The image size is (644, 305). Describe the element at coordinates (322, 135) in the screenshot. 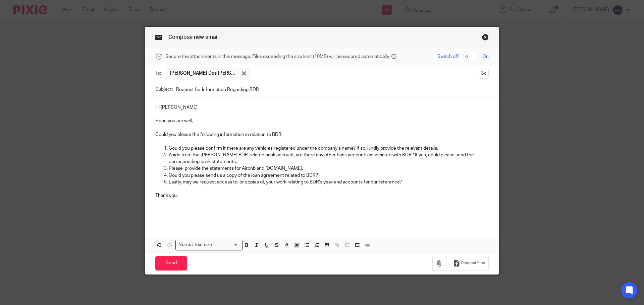

I see `p: Could you please the following information in relation to BDR:` at that location.